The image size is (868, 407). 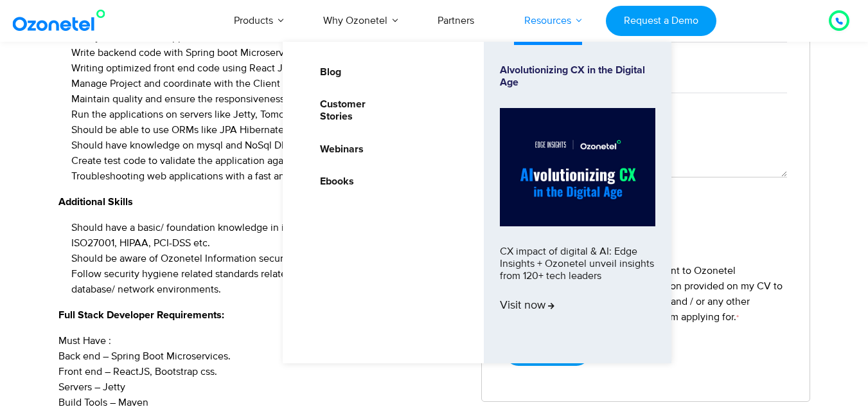 I want to click on a: Customer Stories, so click(x=355, y=111).